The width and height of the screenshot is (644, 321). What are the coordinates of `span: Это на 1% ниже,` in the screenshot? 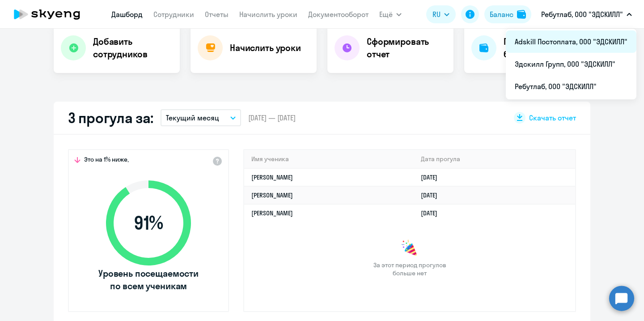 It's located at (107, 160).